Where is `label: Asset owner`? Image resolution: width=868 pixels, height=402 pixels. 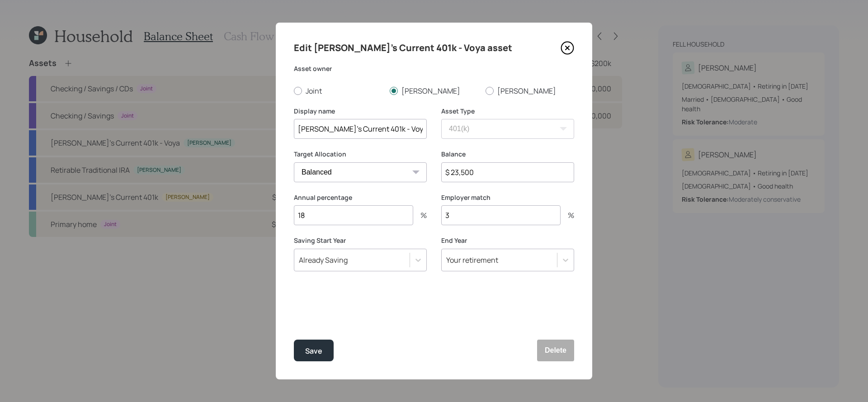 label: Asset owner is located at coordinates (434, 69).